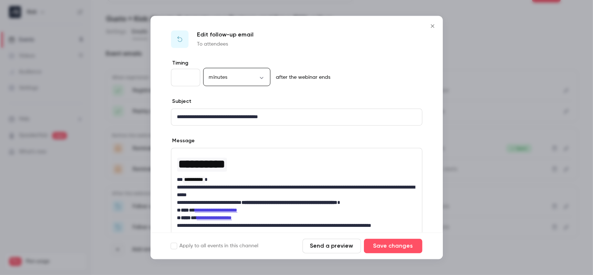 Image resolution: width=593 pixels, height=275 pixels. What do you see at coordinates (332, 247) in the screenshot?
I see `button: Send a preview` at bounding box center [332, 247].